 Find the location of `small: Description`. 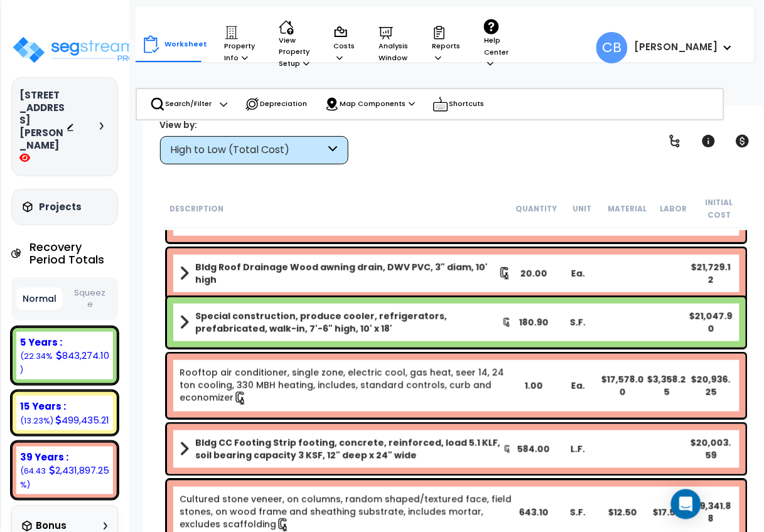

small: Description is located at coordinates (197, 209).